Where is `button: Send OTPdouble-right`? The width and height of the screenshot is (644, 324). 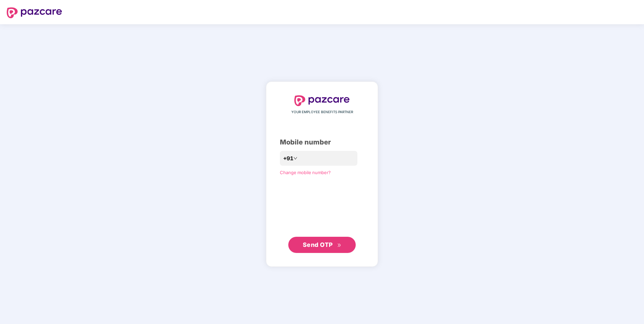
button: Send OTPdouble-right is located at coordinates (322, 245).